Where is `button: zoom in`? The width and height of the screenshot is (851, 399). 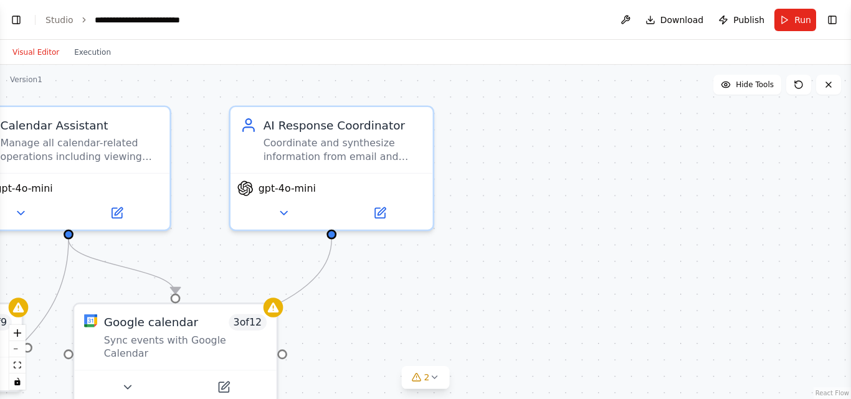
button: zoom in is located at coordinates (17, 333).